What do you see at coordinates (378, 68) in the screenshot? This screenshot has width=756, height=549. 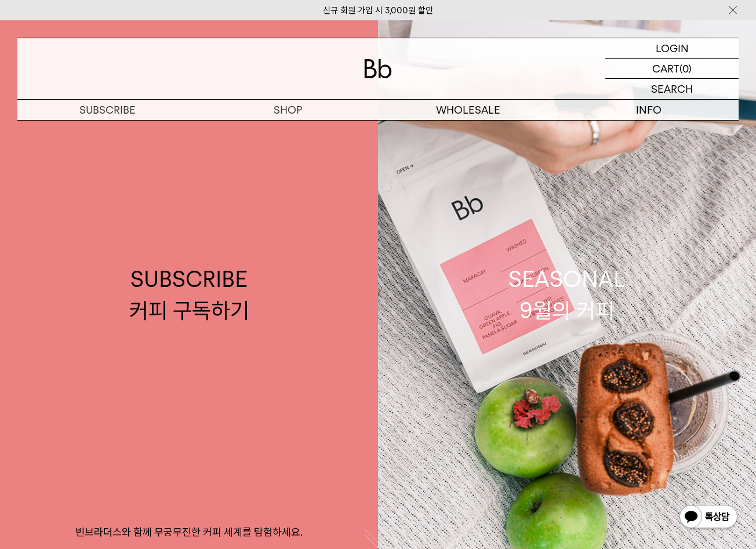 I see `img: 로고` at bounding box center [378, 68].